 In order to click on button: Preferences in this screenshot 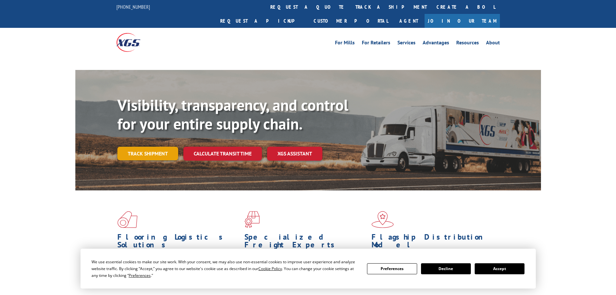, I will do `click(392, 269)`.